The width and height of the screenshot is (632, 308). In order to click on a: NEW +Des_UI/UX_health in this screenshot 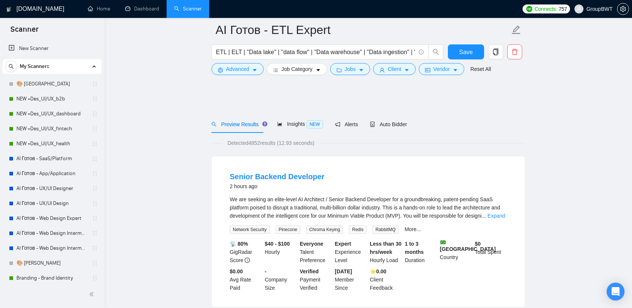, I will do `click(52, 144)`.